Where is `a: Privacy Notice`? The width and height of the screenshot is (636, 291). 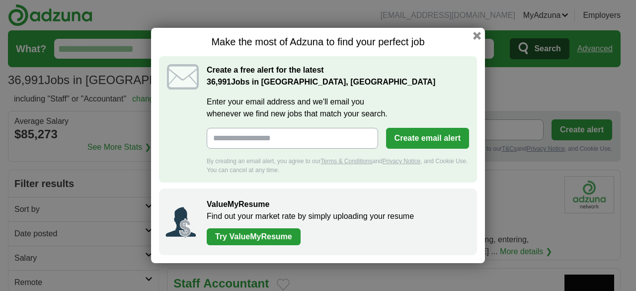
a: Privacy Notice is located at coordinates (402, 161).